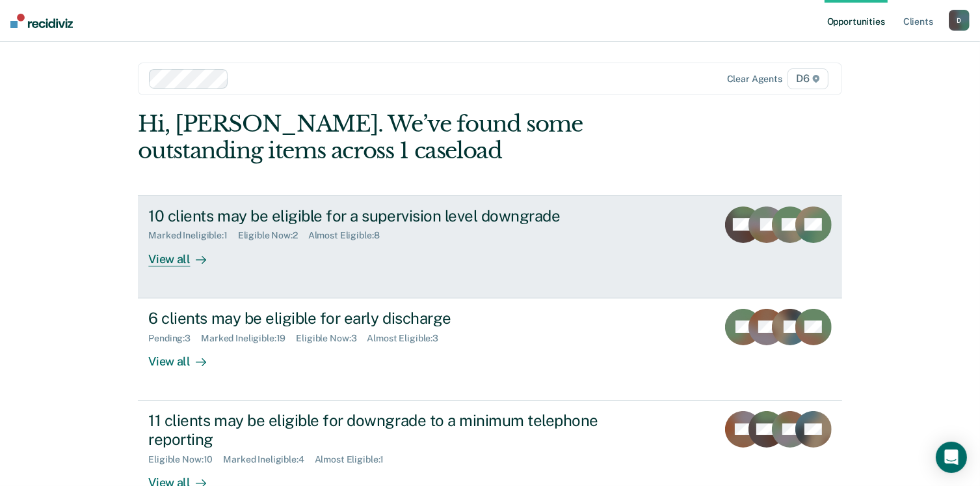  I want to click on div: Almost Eligible : 1, so click(355, 459).